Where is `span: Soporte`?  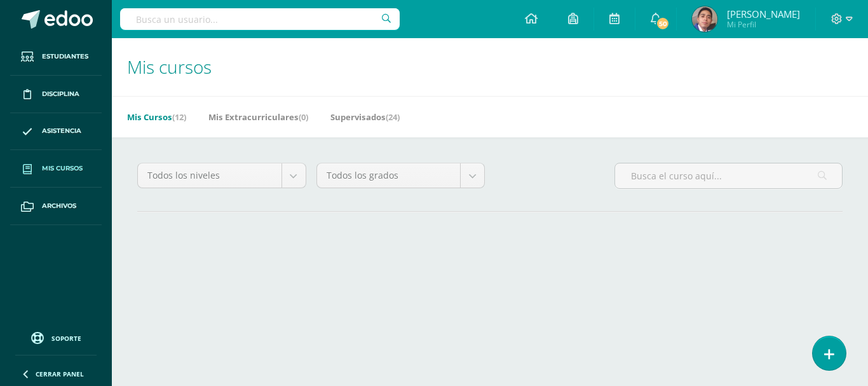
span: Soporte is located at coordinates (66, 338).